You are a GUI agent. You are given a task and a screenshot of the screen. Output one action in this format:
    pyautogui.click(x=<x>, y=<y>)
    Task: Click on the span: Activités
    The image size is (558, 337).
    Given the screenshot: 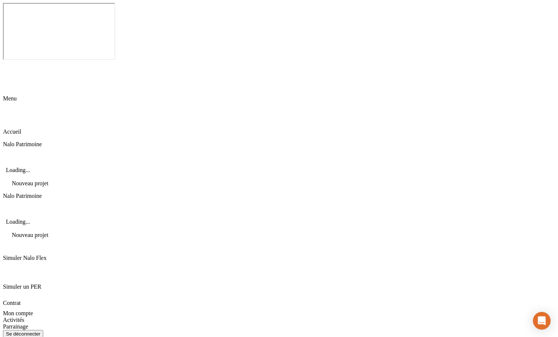 What is the action you would take?
    pyautogui.click(x=14, y=320)
    